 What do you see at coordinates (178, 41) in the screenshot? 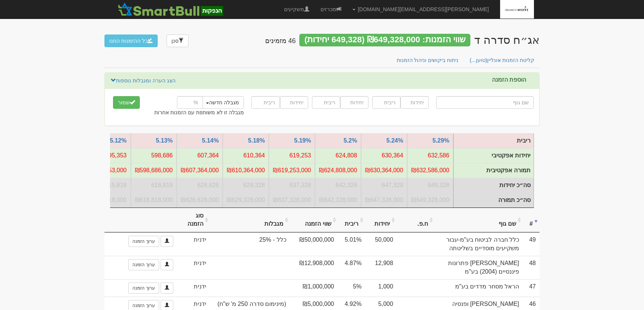
I see `a: סנן` at bounding box center [178, 41].